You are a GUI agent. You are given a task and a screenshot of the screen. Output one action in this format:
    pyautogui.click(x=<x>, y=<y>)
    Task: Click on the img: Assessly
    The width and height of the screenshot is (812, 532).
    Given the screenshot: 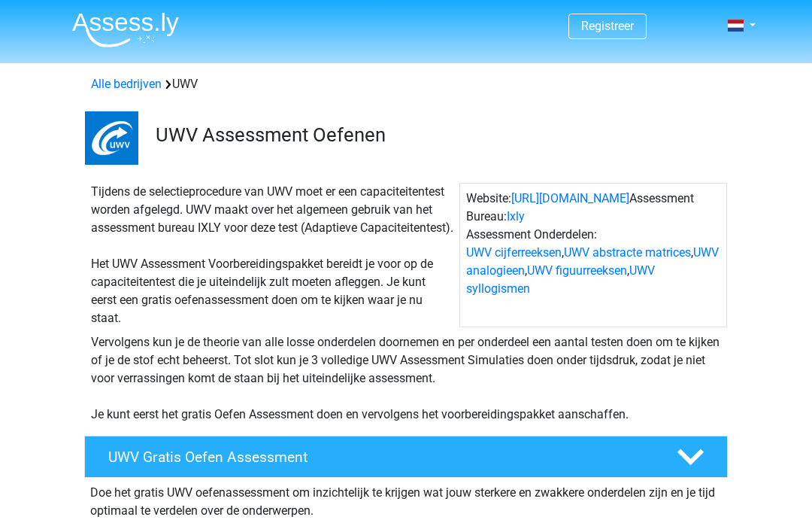 What is the action you would take?
    pyautogui.click(x=126, y=29)
    